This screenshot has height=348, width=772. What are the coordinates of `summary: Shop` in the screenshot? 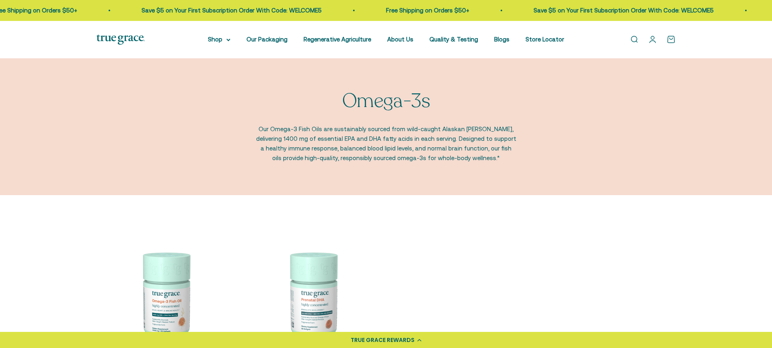 It's located at (219, 39).